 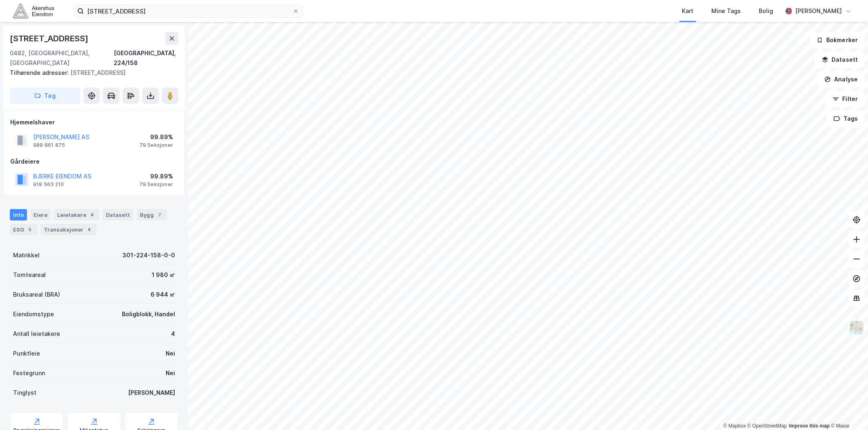 I want to click on a: Mapbox, so click(x=734, y=425).